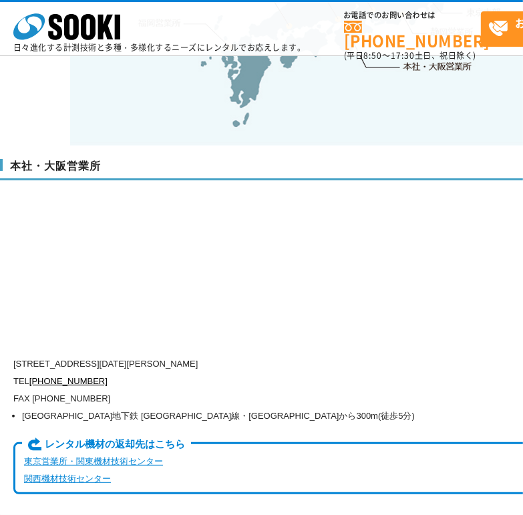 The image size is (523, 515). What do you see at coordinates (410, 55) in the screenshot?
I see `span: (平日 ～ 土日、祝日除く)` at bounding box center [410, 55].